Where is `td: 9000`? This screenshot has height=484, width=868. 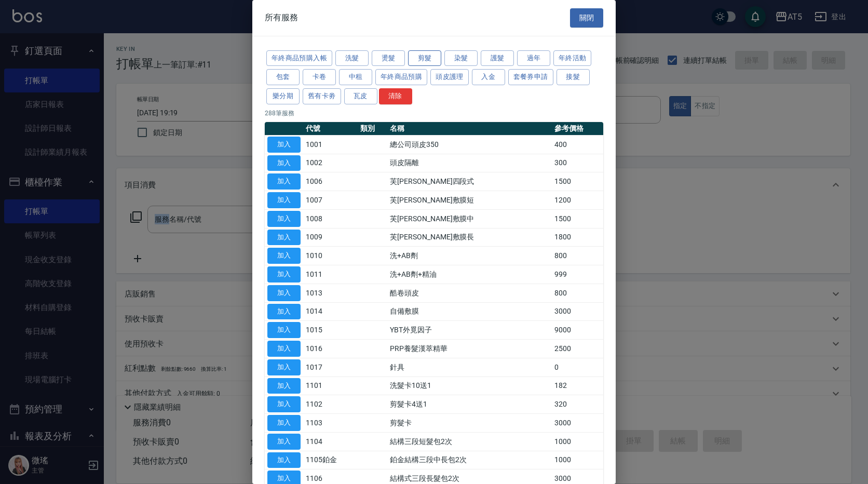 td: 9000 is located at coordinates (577, 331).